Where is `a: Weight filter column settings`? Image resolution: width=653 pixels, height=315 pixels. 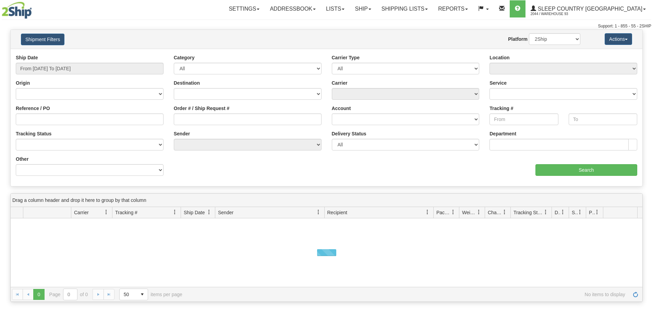 a: Weight filter column settings is located at coordinates (479, 212).